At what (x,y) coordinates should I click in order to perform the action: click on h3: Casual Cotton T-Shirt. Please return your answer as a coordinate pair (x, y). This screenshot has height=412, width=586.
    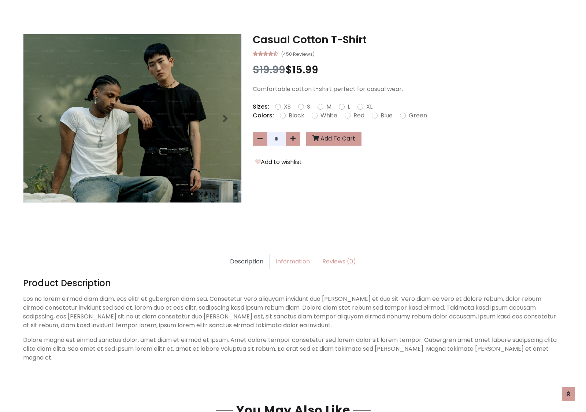
    Looking at the image, I should click on (408, 40).